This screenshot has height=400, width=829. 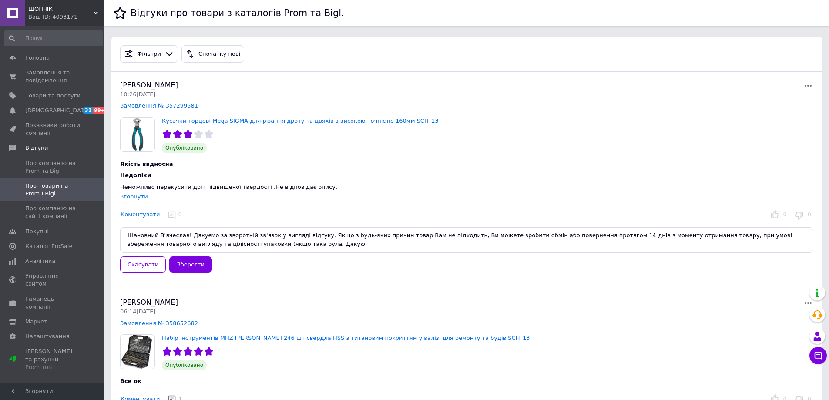 I want to click on button: Коментувати, so click(x=140, y=214).